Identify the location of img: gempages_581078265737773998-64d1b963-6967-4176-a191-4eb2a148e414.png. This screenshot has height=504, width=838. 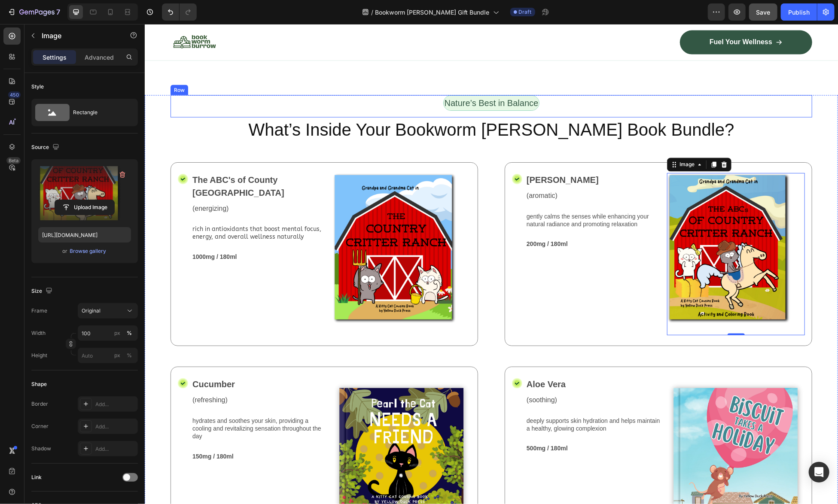
(591, 230).